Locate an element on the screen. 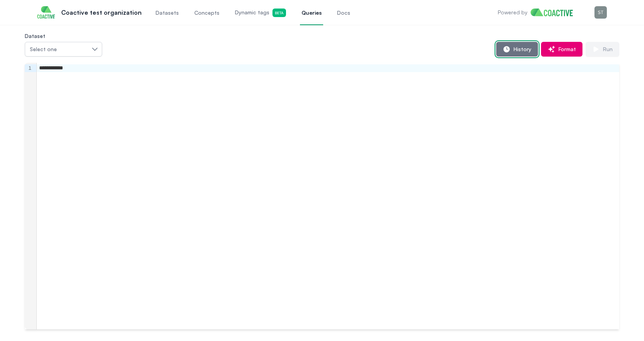  span: Queries is located at coordinates (312, 13).